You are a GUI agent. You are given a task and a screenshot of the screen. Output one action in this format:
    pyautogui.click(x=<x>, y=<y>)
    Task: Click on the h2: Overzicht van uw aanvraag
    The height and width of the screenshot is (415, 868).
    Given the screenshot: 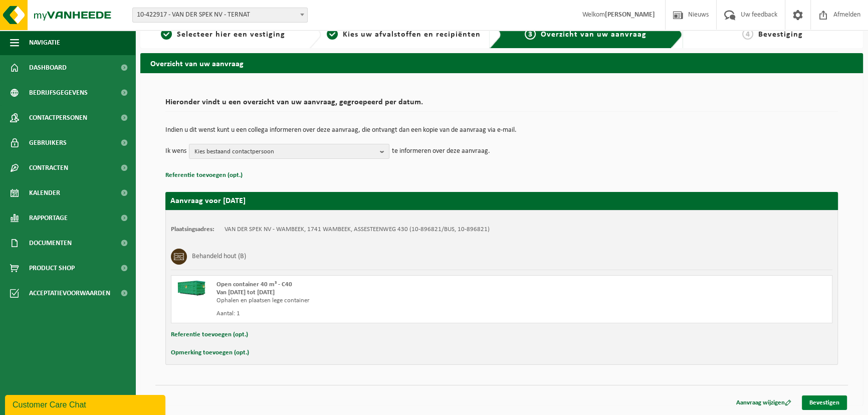 What is the action you would take?
    pyautogui.click(x=502, y=63)
    